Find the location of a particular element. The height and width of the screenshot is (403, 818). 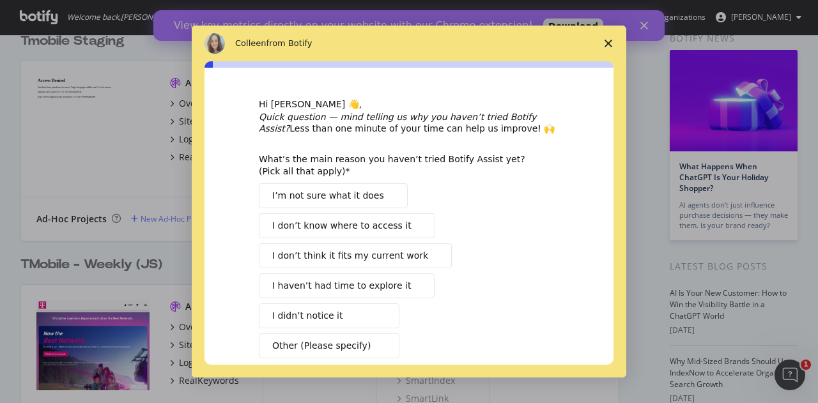

button: I haven’t had time to explore it is located at coordinates (347, 286).